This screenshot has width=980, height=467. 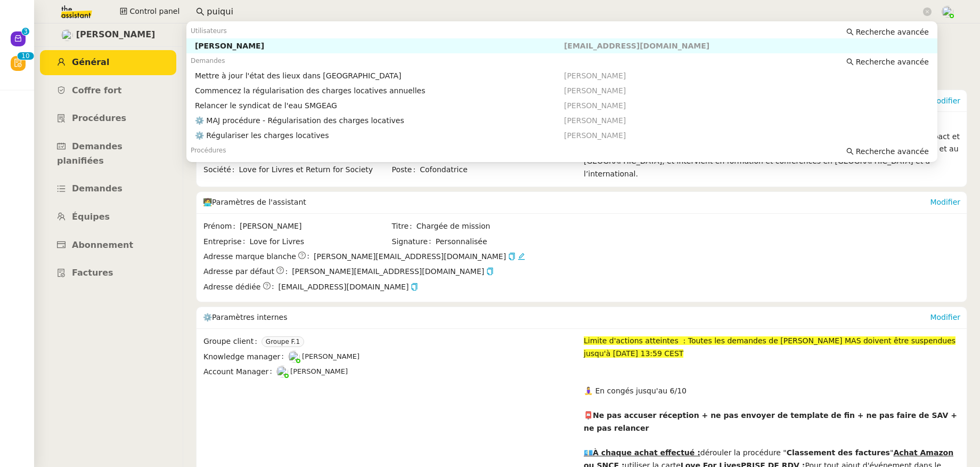 I want to click on span: Love for Livres et Return for Society, so click(x=314, y=170).